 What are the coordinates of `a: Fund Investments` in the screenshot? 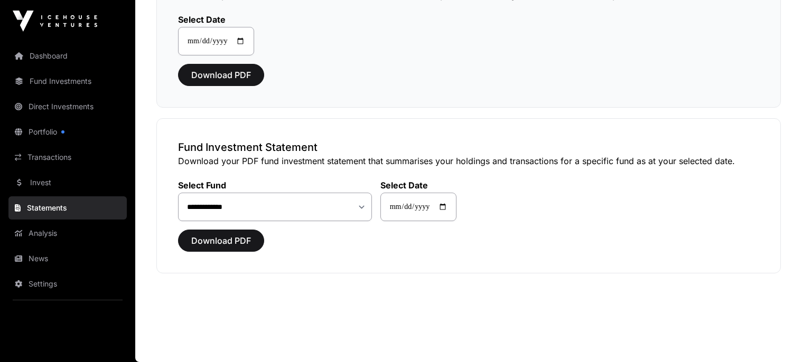 It's located at (68, 81).